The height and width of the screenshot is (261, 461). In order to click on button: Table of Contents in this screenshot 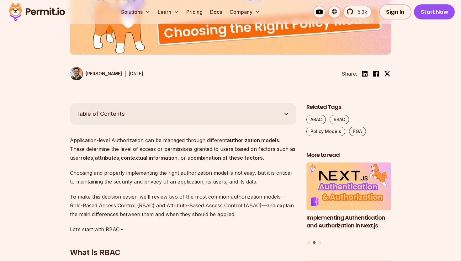, I will do `click(183, 114)`.